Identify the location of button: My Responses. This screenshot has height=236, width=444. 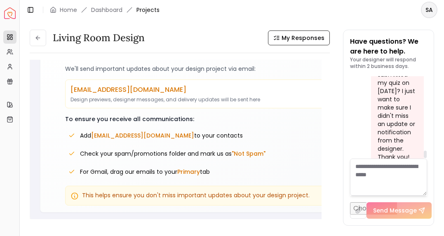
(299, 38).